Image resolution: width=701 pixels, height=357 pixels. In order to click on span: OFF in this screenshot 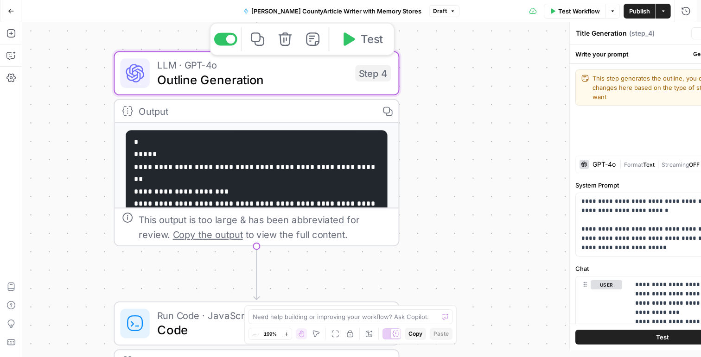, I will do `click(694, 165)`.